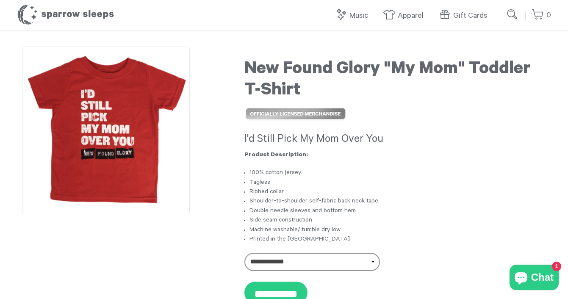 The image size is (568, 299). Describe the element at coordinates (398, 202) in the screenshot. I see `li: Shoulder-to-shoulder self-fabric back neck tape` at that location.